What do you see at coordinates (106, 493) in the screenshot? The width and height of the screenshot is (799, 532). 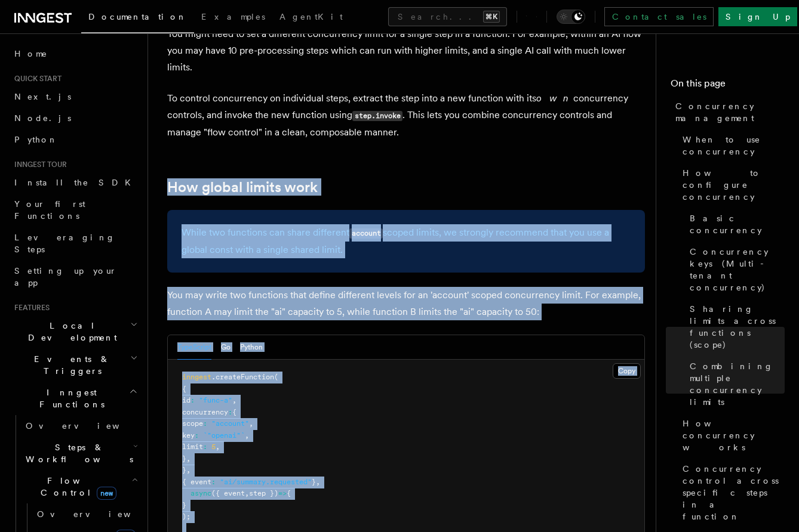 I see `span: new` at bounding box center [106, 493].